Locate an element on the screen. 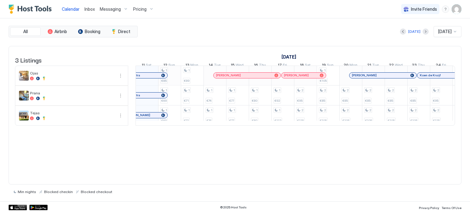  div: App Store is located at coordinates (18, 207).